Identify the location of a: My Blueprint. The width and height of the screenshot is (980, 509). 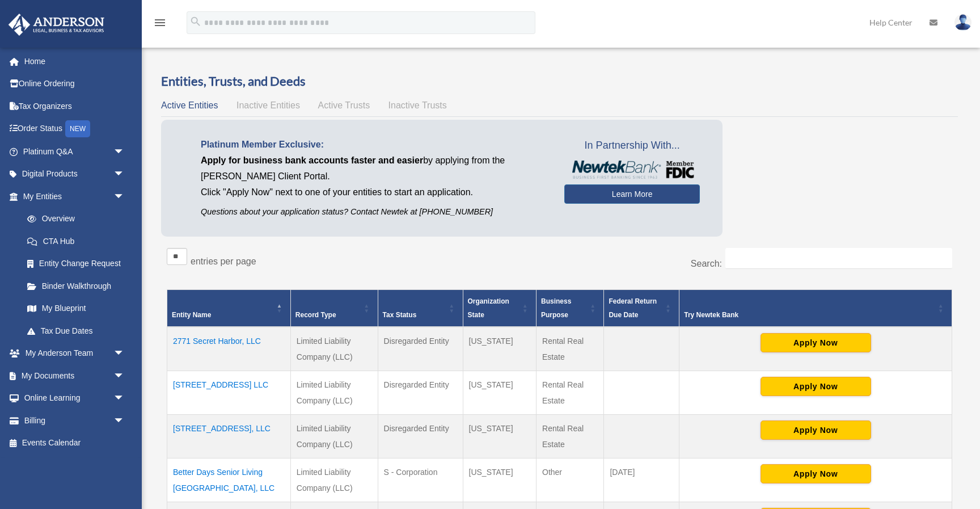
(76, 309).